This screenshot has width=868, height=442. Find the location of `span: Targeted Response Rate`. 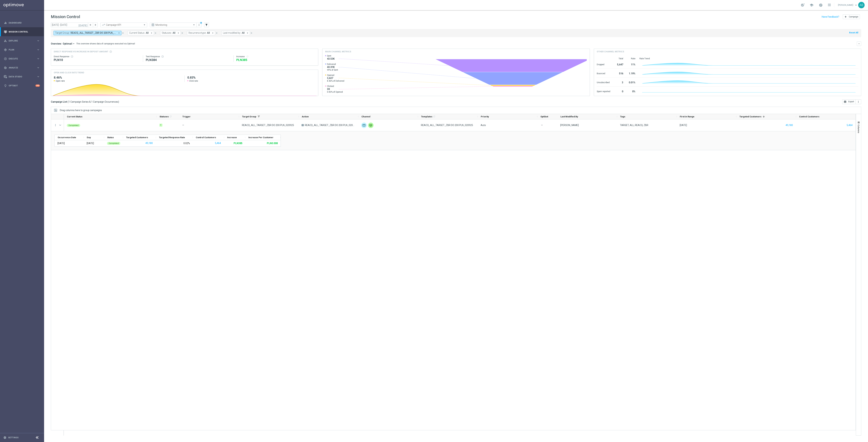

span: Targeted Response Rate is located at coordinates (172, 138).